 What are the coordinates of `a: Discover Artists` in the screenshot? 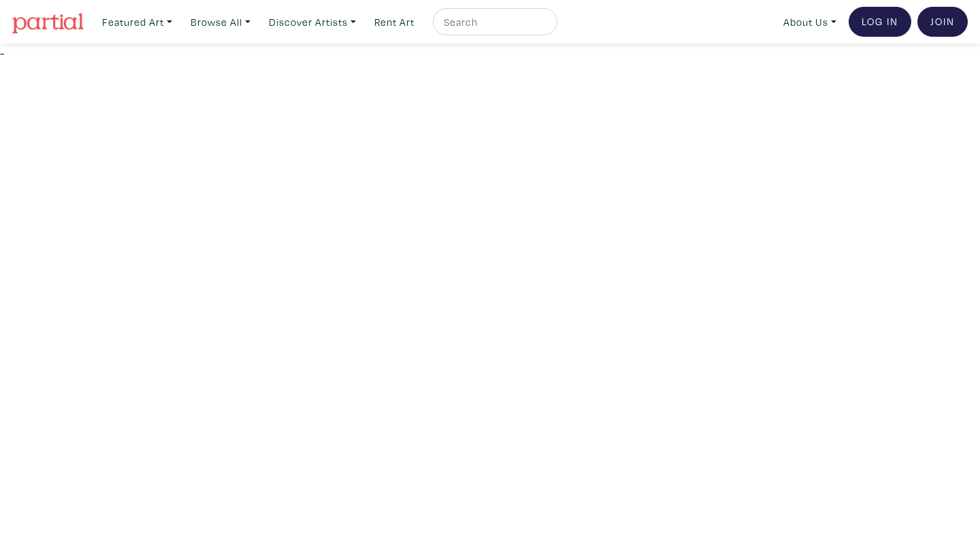 It's located at (312, 22).